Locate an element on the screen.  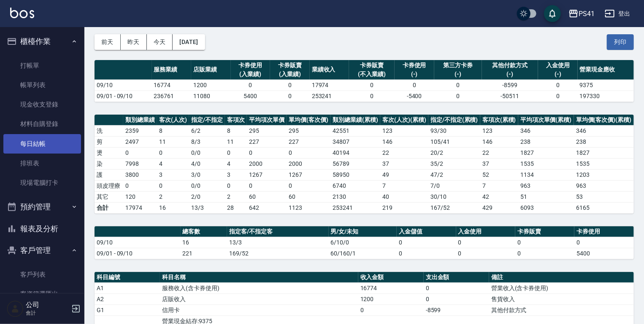
td: 238 is located at coordinates (546, 142).